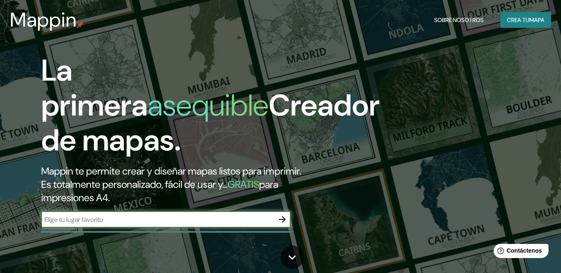 The image size is (561, 273). What do you see at coordinates (526, 20) in the screenshot?
I see `button: Crea tumapa` at bounding box center [526, 20].